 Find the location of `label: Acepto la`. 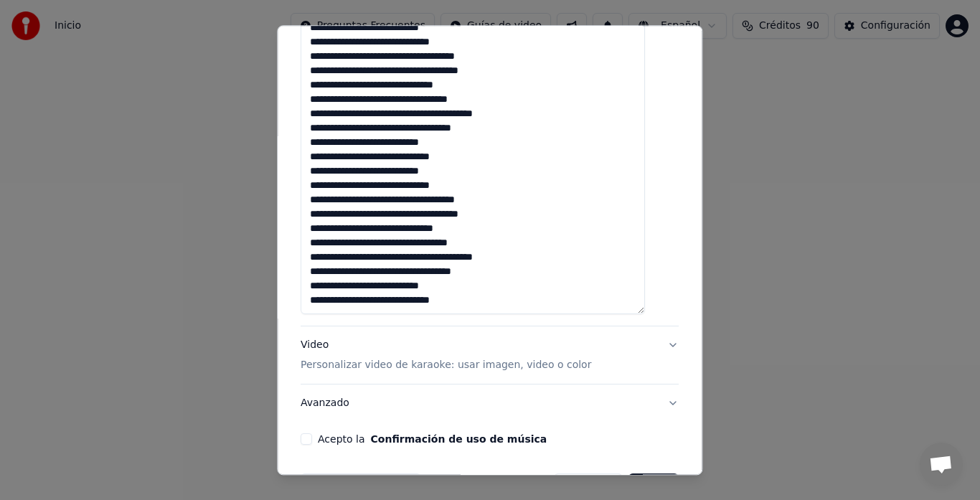

label: Acepto la is located at coordinates (432, 440).